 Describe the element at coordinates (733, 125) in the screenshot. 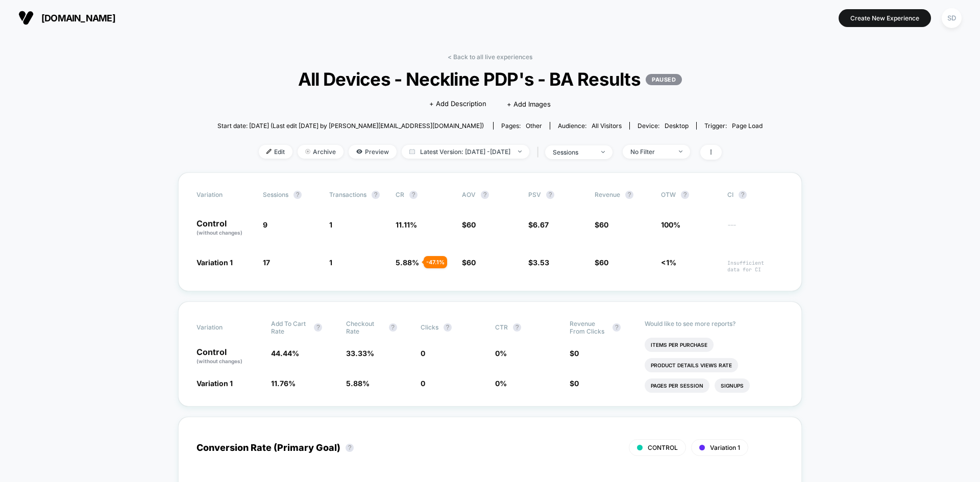

I see `div: Trigger:` at that location.